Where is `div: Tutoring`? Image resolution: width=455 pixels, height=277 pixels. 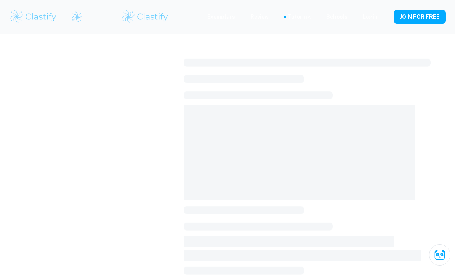
div: Tutoring is located at coordinates (299, 17).